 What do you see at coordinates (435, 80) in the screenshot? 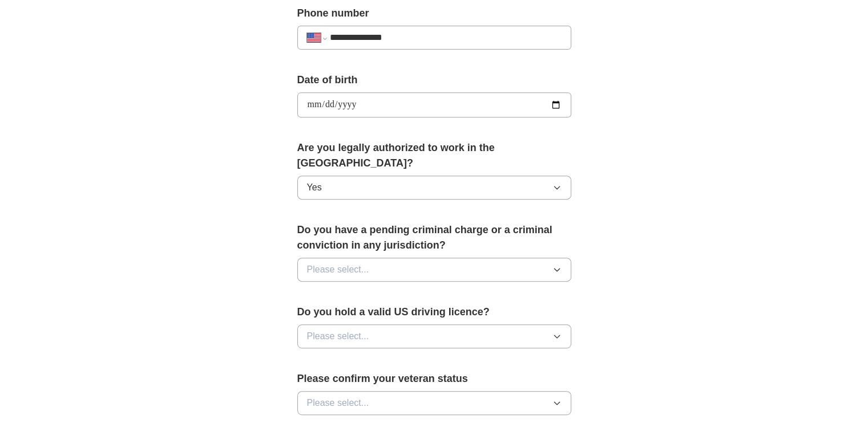
I see `label: Date of birth` at bounding box center [435, 80].